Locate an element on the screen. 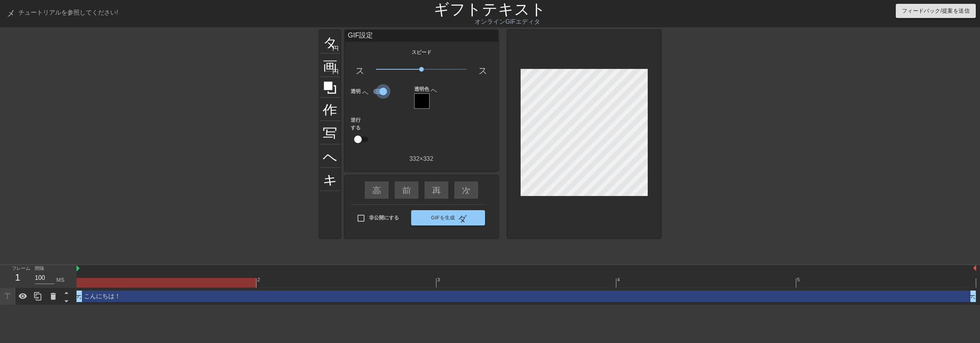  font: フィードバック/提案を送信 is located at coordinates (936, 10).